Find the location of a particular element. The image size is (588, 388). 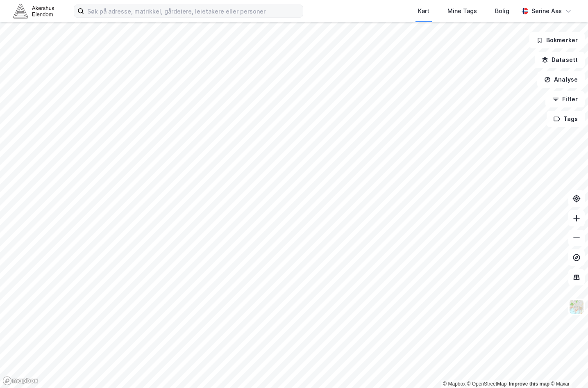

img: akershus-eiendom-logo.9091f326c980b4bce74ccdd9f866810c.svg is located at coordinates (33, 11).